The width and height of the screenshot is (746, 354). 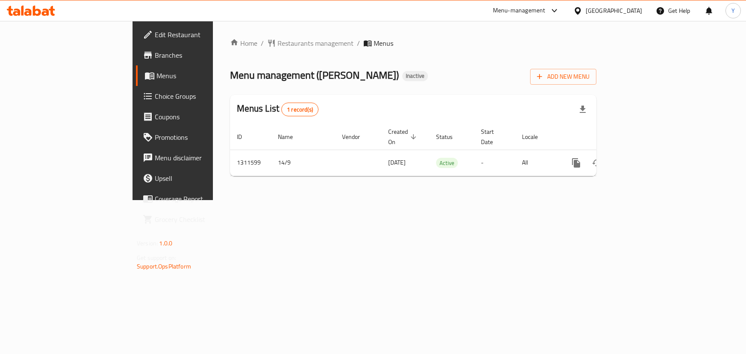 What do you see at coordinates (291, 137) in the screenshot?
I see `span: Name` at bounding box center [291, 137].